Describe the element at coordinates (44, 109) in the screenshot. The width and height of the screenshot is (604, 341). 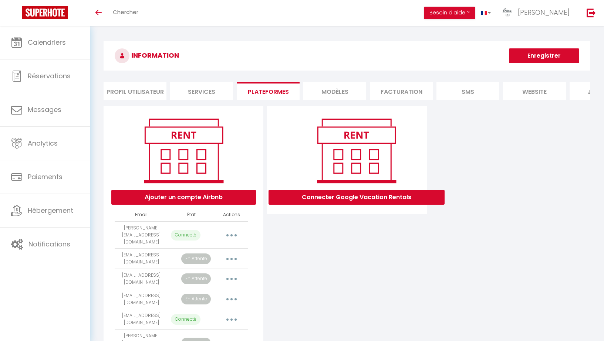
I see `span: Messages` at that location.